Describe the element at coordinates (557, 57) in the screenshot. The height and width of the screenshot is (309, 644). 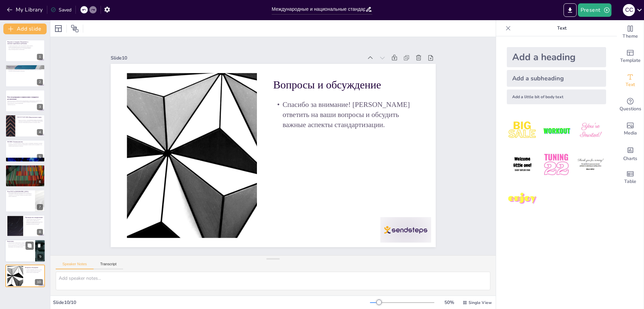
I see `div: Add a heading` at that location.